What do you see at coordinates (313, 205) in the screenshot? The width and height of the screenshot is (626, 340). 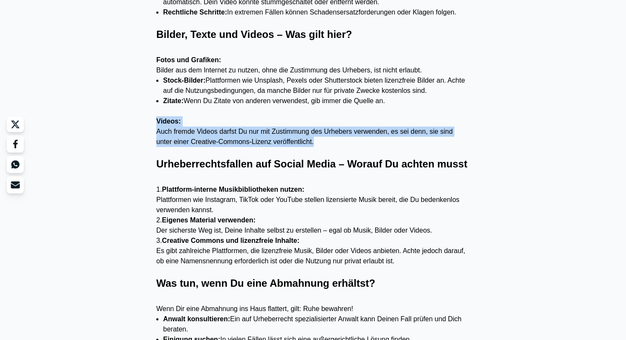 I see `p: Plattformen wie Instagram, TikTok oder YouTube stellen lizensierte Musik bereit, die Du bedenkenl...` at bounding box center [313, 205].